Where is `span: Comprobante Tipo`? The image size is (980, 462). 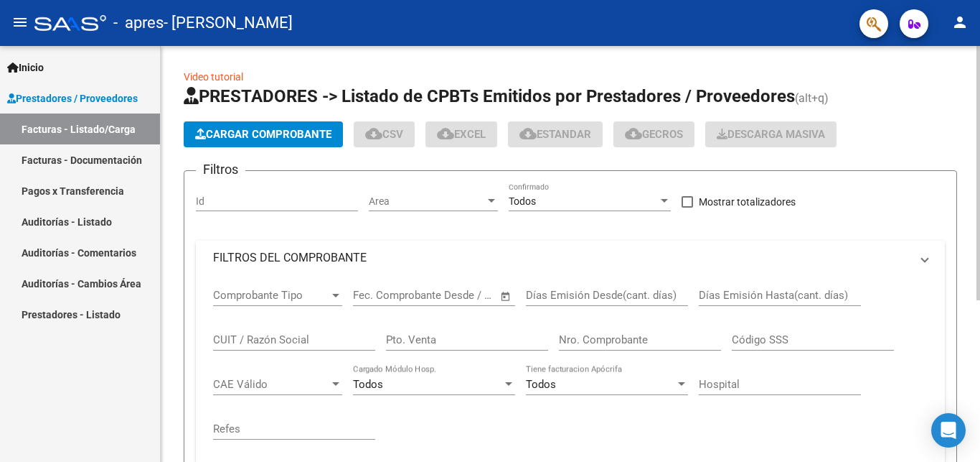 span: Comprobante Tipo is located at coordinates (271, 295).